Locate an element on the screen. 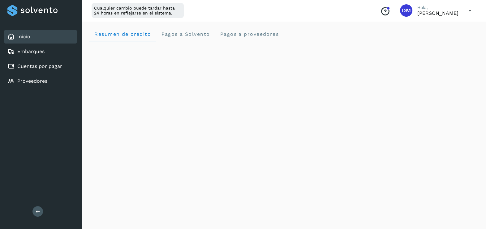 The image size is (486, 229). span: Pagos a Solvento is located at coordinates (185, 34).